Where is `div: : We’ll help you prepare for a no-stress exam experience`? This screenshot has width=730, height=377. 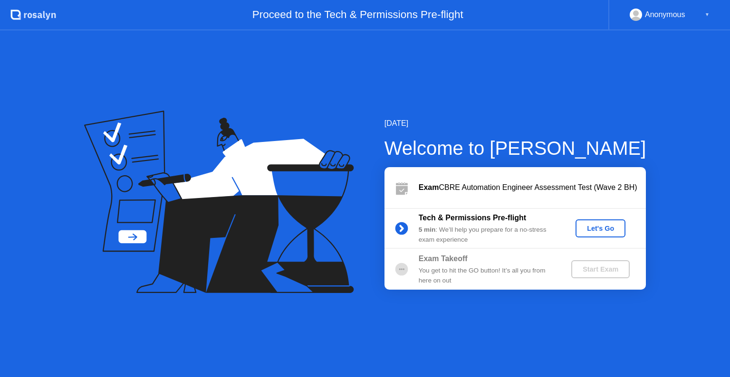
div: : We’ll help you prepare for a no-stress exam experience is located at coordinates (487, 235).